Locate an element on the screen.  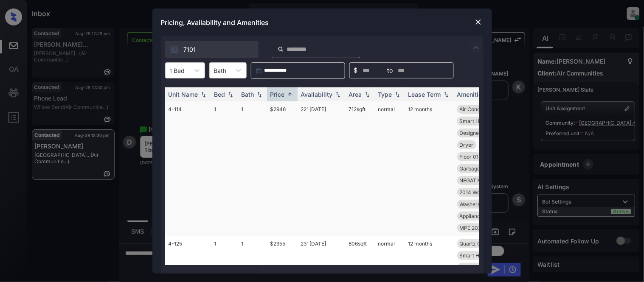
div: Area is located at coordinates (355, 94).